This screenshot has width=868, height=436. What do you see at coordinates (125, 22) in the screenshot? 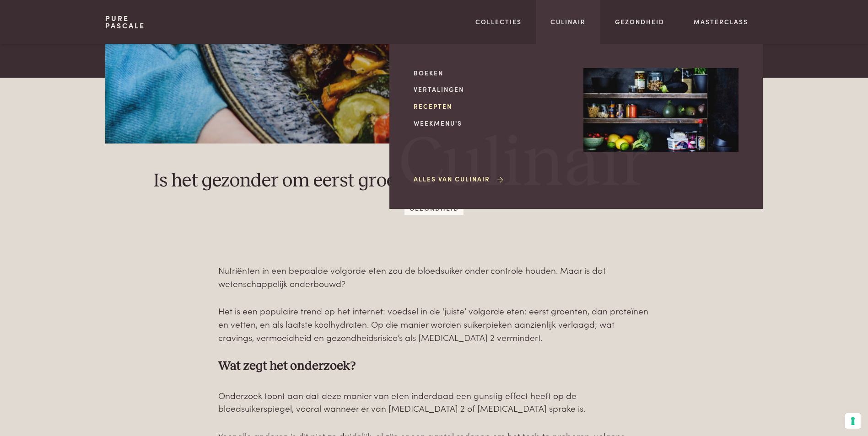
I see `a: PurePascale` at bounding box center [125, 22].